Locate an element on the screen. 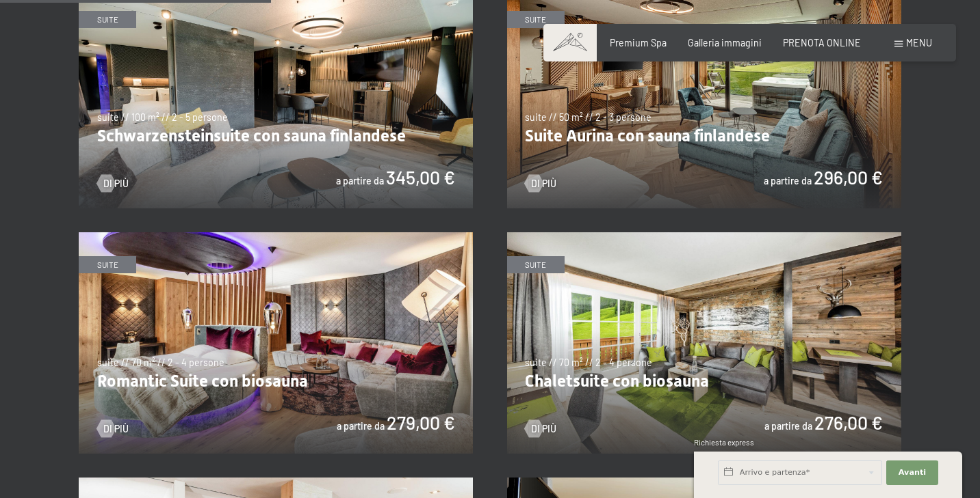  a: Alpin Studio is located at coordinates (704, 481).